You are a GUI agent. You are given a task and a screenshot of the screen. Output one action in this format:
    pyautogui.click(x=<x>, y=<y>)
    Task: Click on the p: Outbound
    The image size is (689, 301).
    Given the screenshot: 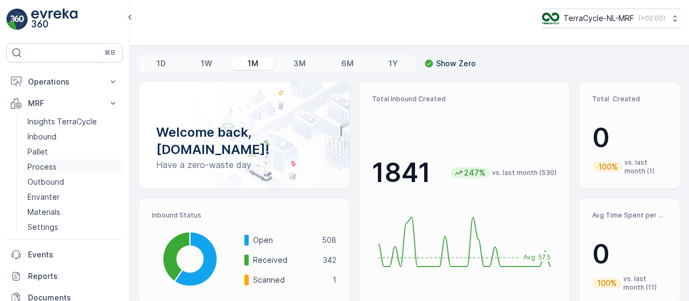 What is the action you would take?
    pyautogui.click(x=46, y=182)
    